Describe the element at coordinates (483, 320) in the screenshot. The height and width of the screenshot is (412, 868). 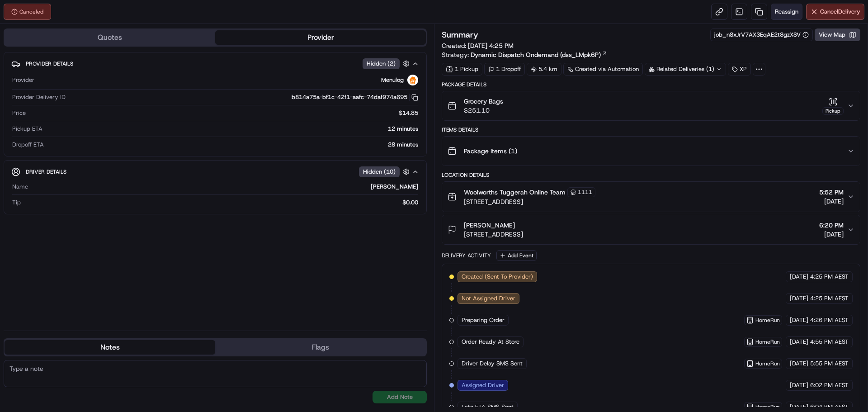
I see `span: Preparing Order` at that location.